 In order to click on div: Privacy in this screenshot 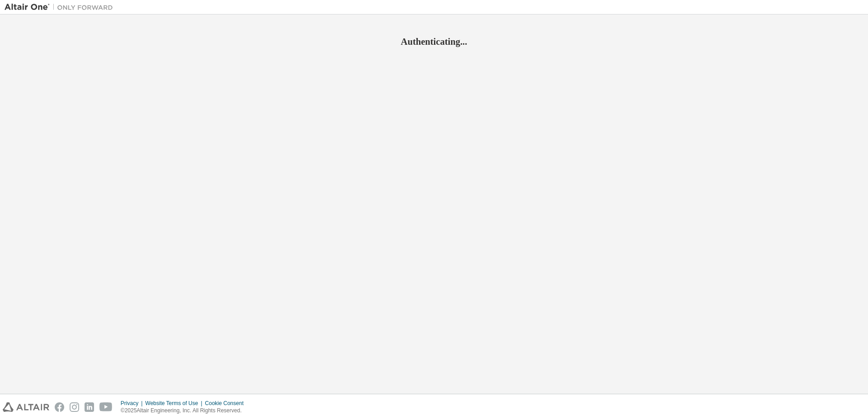, I will do `click(133, 403)`.